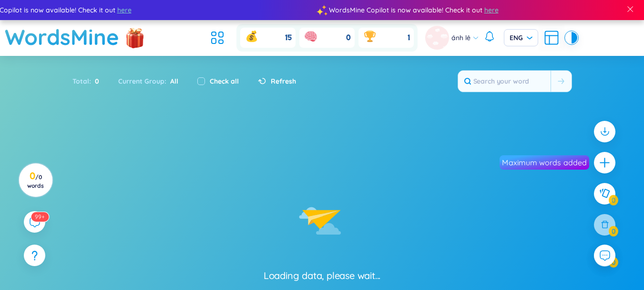  I want to click on span: 15, so click(288, 38).